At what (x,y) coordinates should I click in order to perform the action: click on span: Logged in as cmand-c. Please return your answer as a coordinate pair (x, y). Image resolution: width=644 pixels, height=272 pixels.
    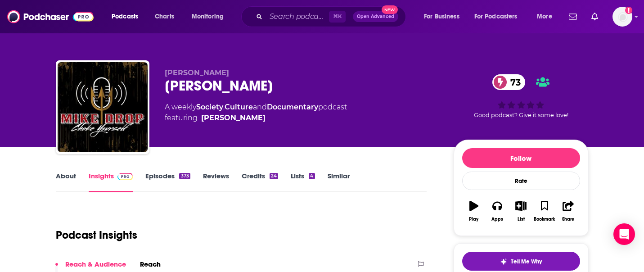
    Looking at the image, I should click on (623, 17).